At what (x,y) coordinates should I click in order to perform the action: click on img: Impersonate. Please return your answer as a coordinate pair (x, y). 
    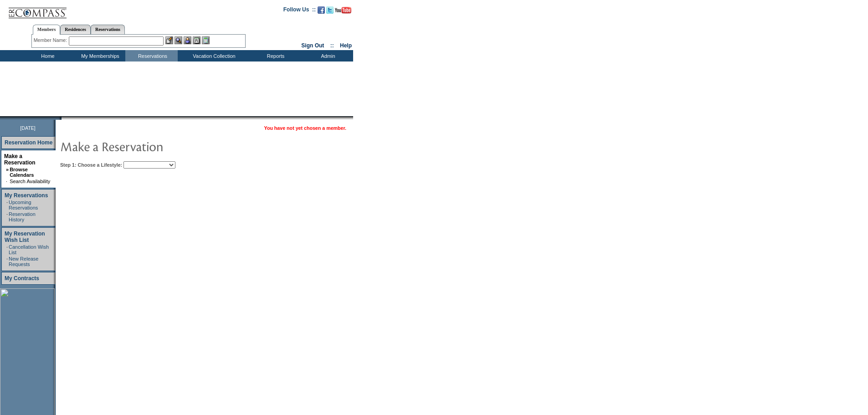
    Looking at the image, I should click on (187, 40).